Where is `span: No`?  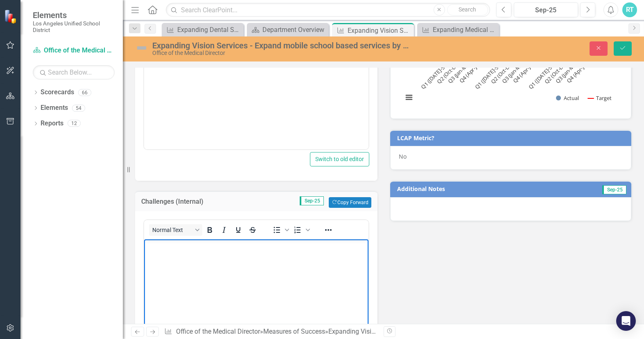
span: No is located at coordinates (403, 156).